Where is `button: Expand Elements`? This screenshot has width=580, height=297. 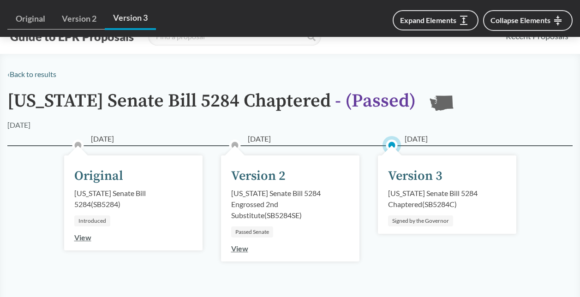 button: Expand Elements is located at coordinates (435, 20).